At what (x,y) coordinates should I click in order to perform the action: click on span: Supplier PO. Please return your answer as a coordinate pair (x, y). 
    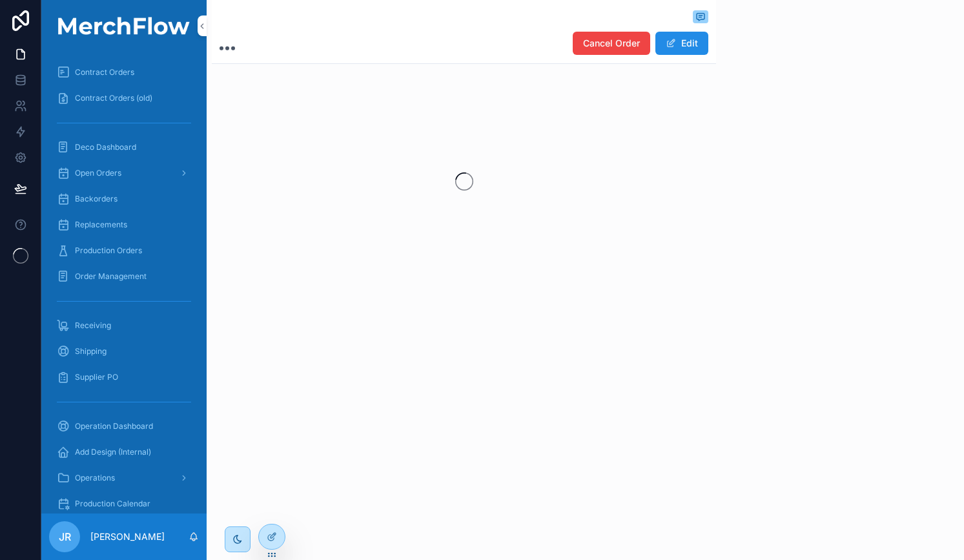
    Looking at the image, I should click on (96, 377).